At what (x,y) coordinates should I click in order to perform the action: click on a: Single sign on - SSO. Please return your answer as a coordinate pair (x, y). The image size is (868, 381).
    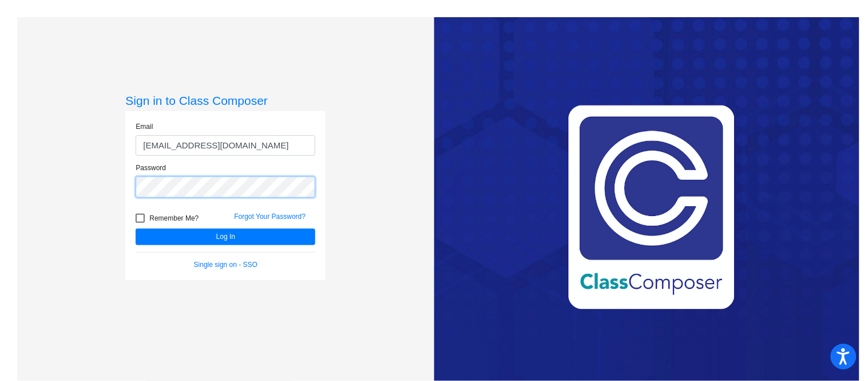
    Looking at the image, I should click on (226, 265).